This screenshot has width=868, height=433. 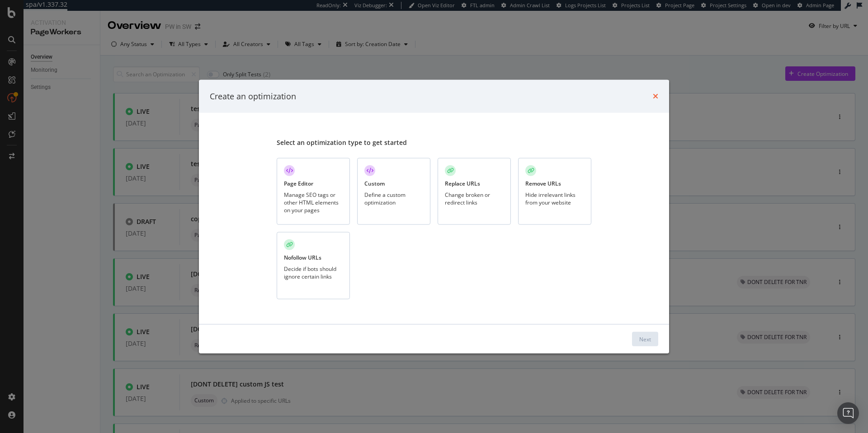 What do you see at coordinates (555, 198) in the screenshot?
I see `div: Hide irrelevant links from your website` at bounding box center [555, 198].